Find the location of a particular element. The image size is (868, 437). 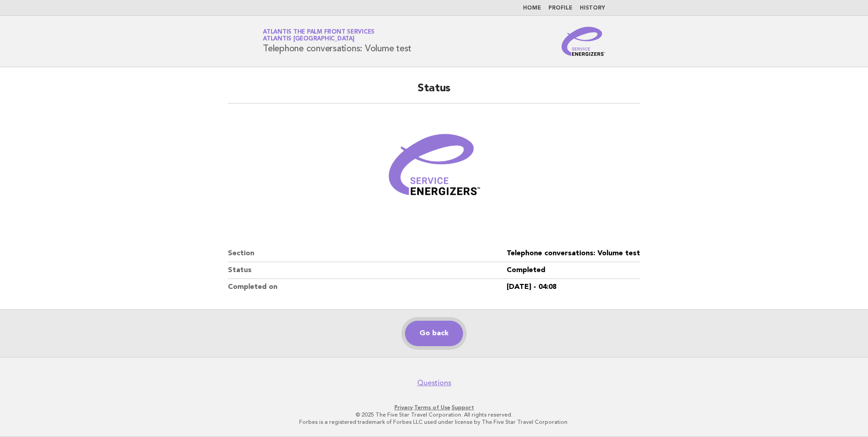

a: Privacy is located at coordinates (404, 407).